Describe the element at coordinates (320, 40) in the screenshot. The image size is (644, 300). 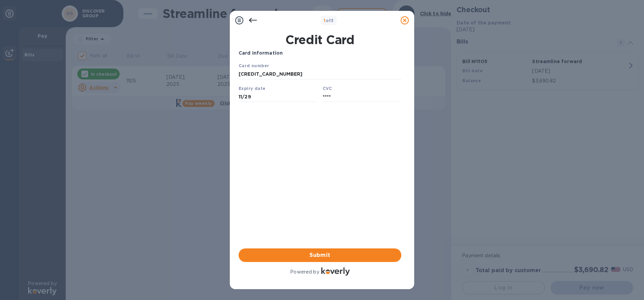
I see `h1: Credit Card` at that location.